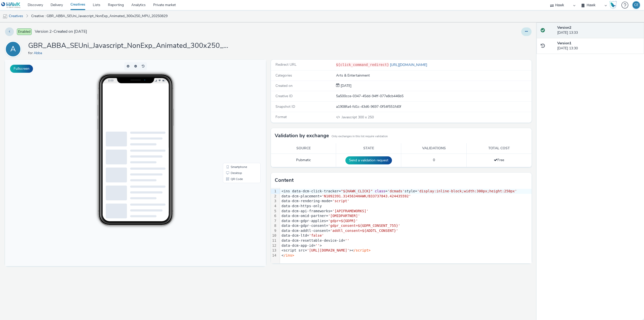 The image size is (644, 320). What do you see at coordinates (380, 191) in the screenshot?
I see `span: class` at bounding box center [380, 191].